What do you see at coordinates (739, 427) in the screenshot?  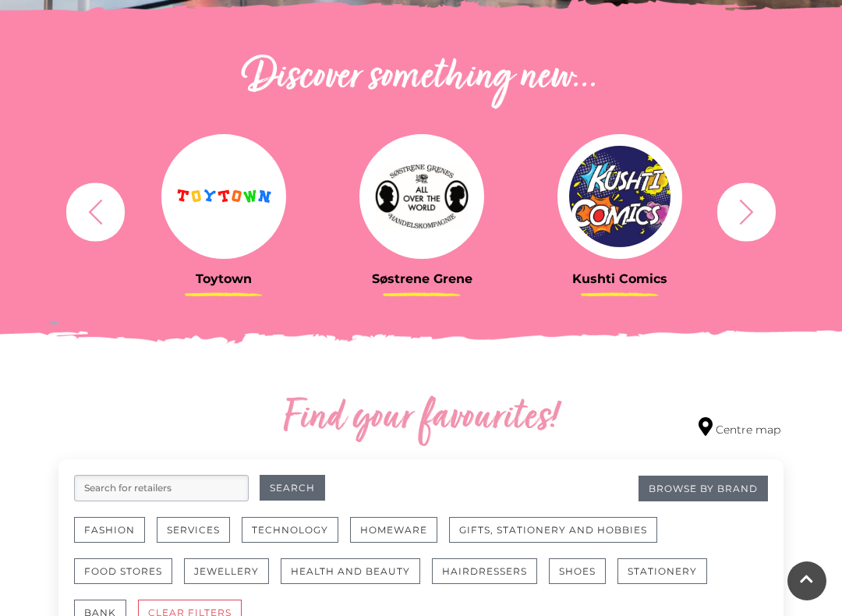 I see `a: Centre map` at bounding box center [739, 427].